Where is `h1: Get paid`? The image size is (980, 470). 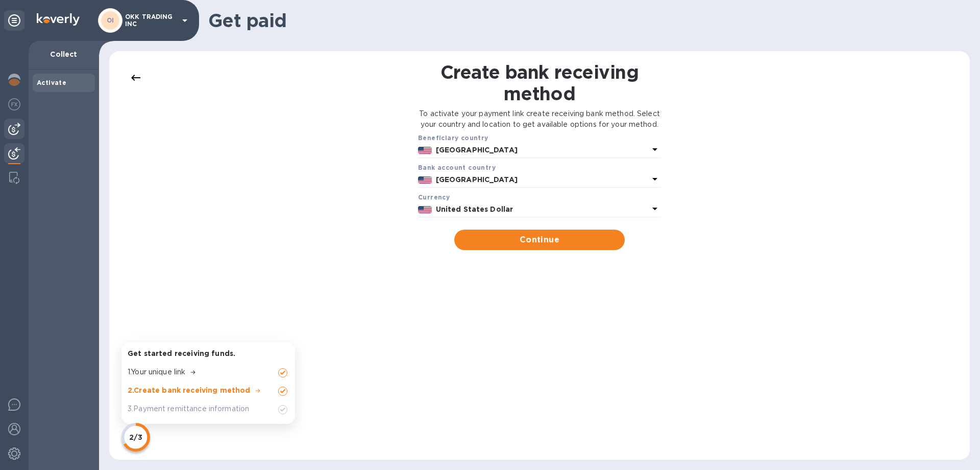
h1: Get paid is located at coordinates (586, 20).